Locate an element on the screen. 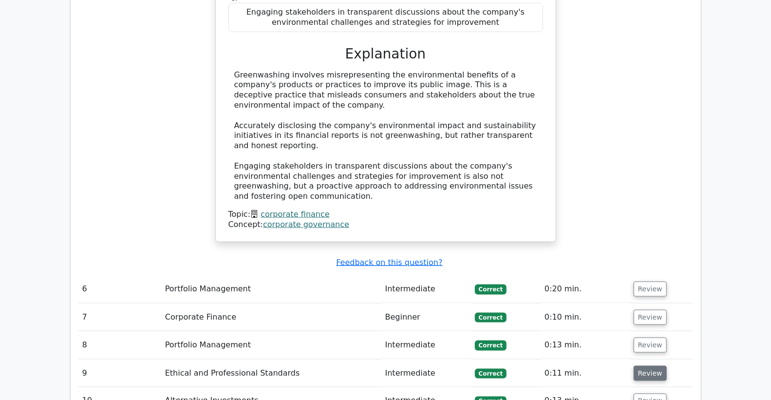  td: Corporate Finance is located at coordinates (271, 317).